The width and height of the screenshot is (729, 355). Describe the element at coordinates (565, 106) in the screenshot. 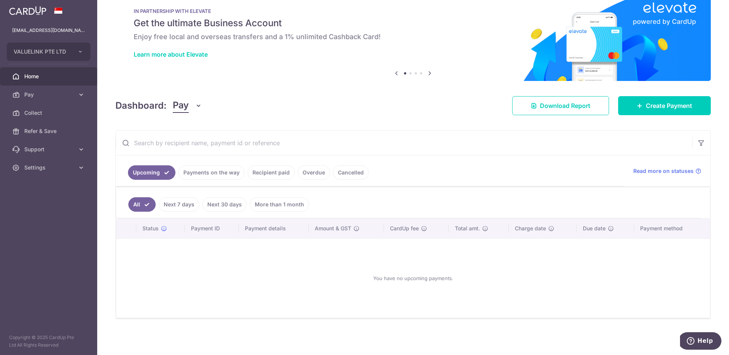

I see `span: Download Report` at that location.